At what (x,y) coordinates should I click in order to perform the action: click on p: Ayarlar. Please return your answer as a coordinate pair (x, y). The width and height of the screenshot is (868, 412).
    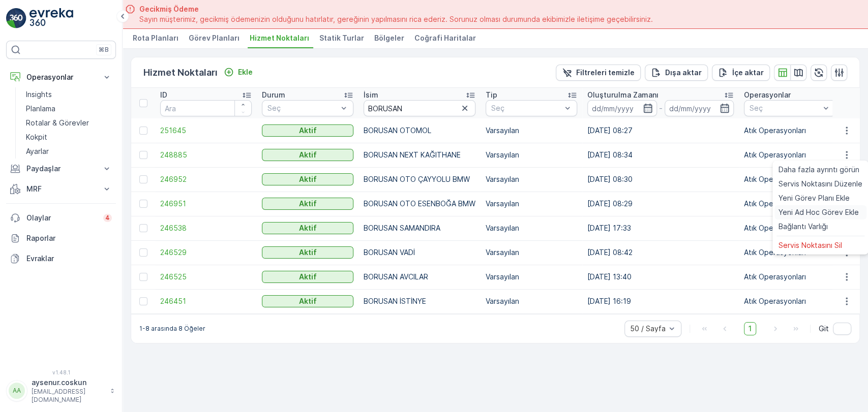
    Looking at the image, I should click on (37, 151).